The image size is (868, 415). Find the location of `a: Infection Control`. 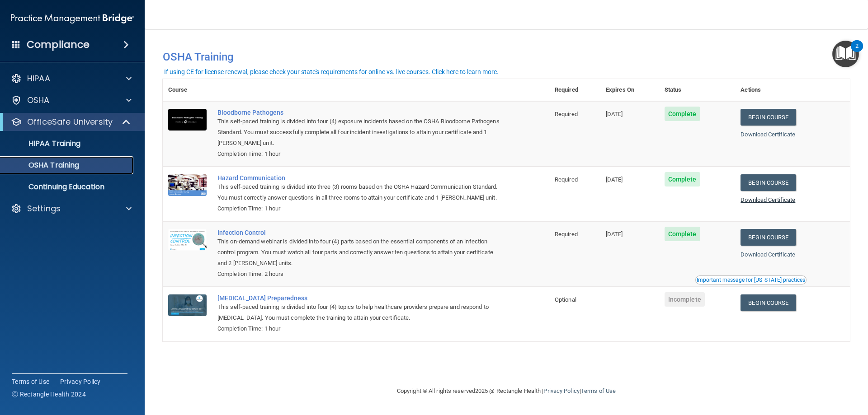

a: Infection Control is located at coordinates (361, 233).